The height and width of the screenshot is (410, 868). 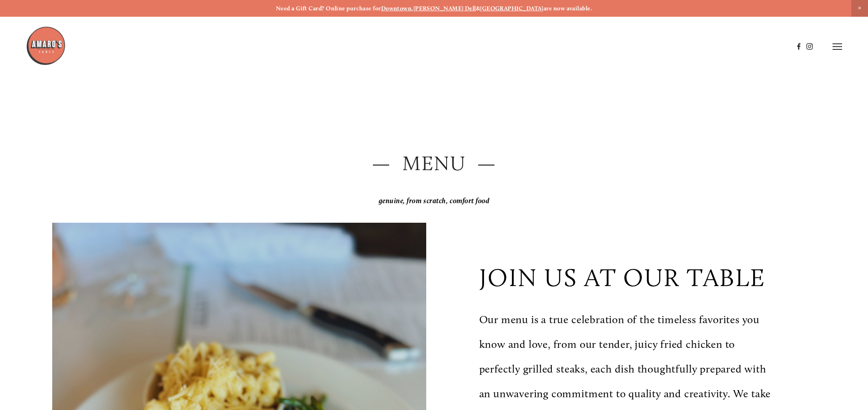 I want to click on strong: Downtown, so click(x=396, y=8).